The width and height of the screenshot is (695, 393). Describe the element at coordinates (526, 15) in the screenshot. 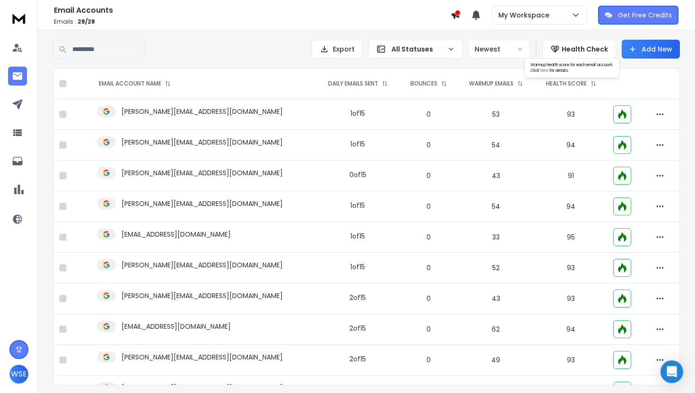

I see `p: My Workspace` at that location.